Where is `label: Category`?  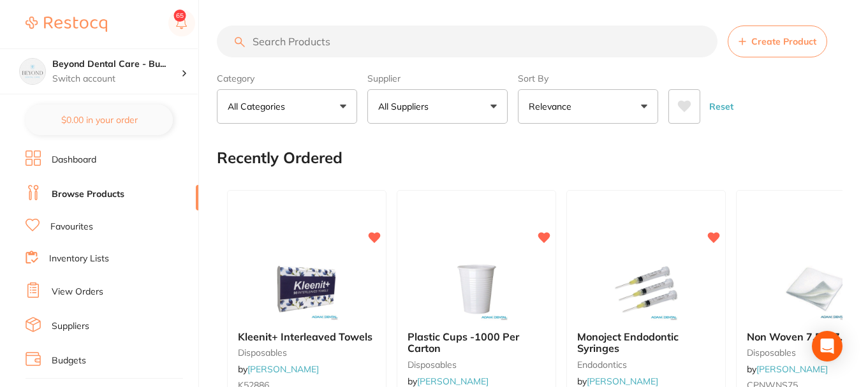
label: Category is located at coordinates (287, 78).